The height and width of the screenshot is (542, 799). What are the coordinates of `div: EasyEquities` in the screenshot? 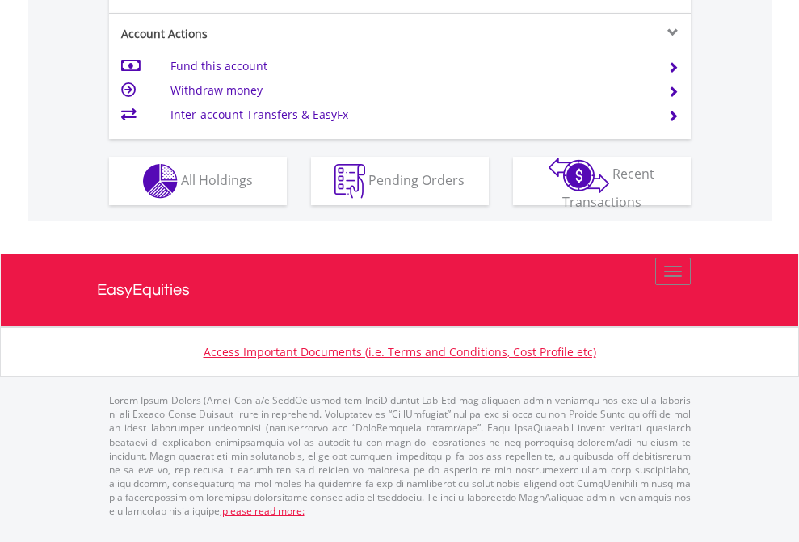 It's located at (400, 290).